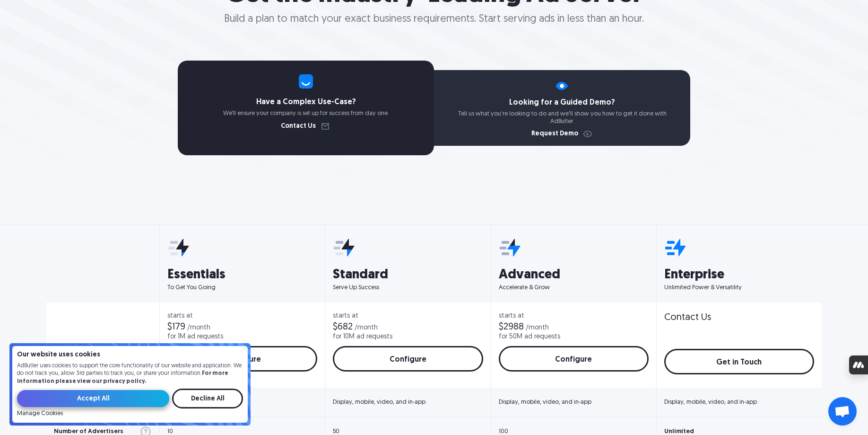 This screenshot has width=868, height=435. What do you see at coordinates (130, 374) in the screenshot?
I see `p: AdButler uses cookies to support the core functionality of our website and application. We do not...` at bounding box center [130, 374].